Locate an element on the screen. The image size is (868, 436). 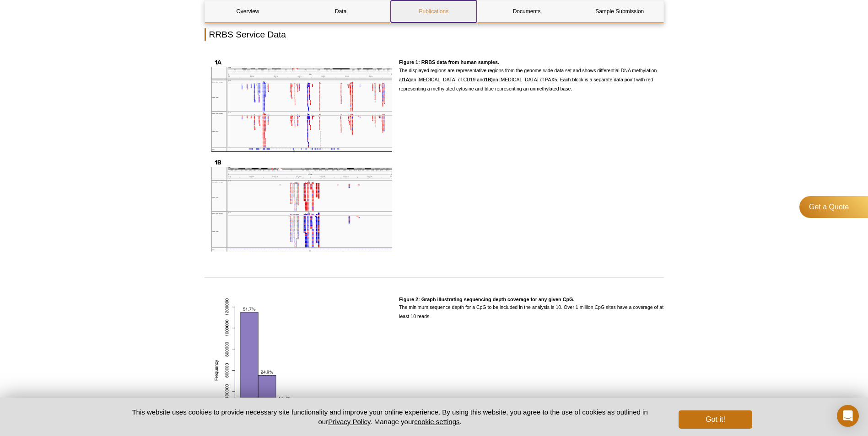
h4: Figure 2: Graph illustrating sequencing depth coverage for any given CpG. is located at coordinates (534, 298).